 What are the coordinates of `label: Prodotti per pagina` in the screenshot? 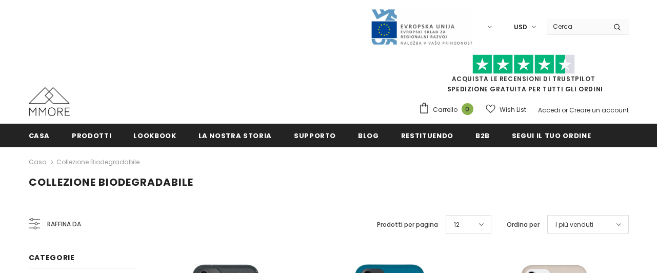 It's located at (407, 225).